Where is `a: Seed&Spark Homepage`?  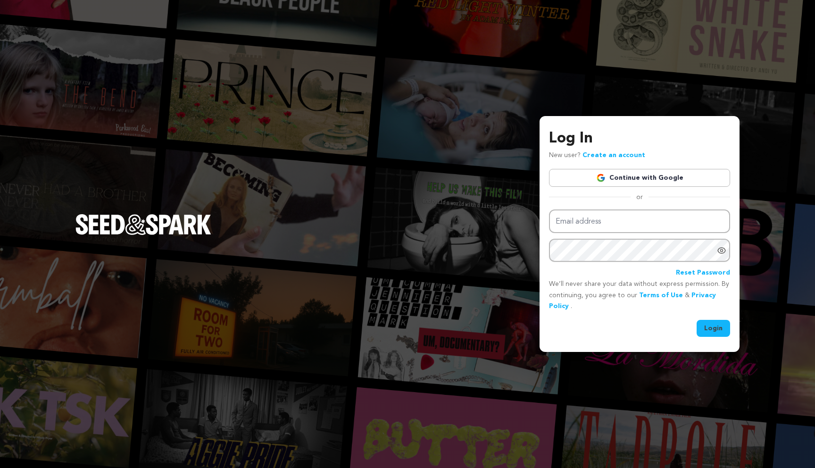 a: Seed&Spark Homepage is located at coordinates (143, 234).